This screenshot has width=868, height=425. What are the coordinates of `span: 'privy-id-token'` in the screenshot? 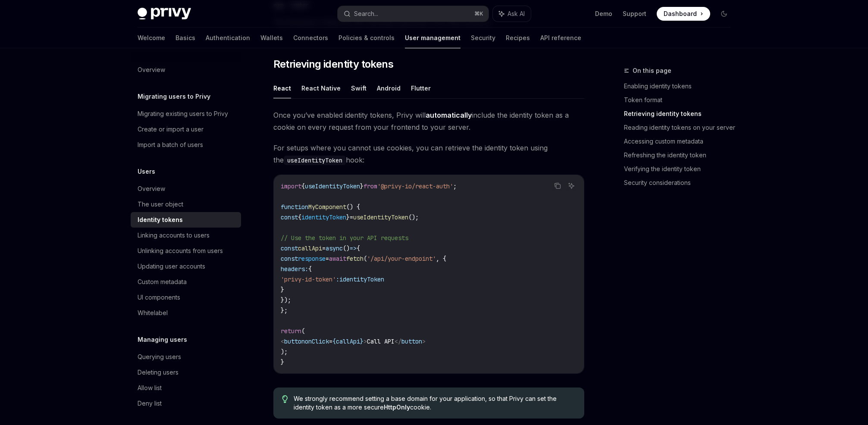 It's located at (308, 279).